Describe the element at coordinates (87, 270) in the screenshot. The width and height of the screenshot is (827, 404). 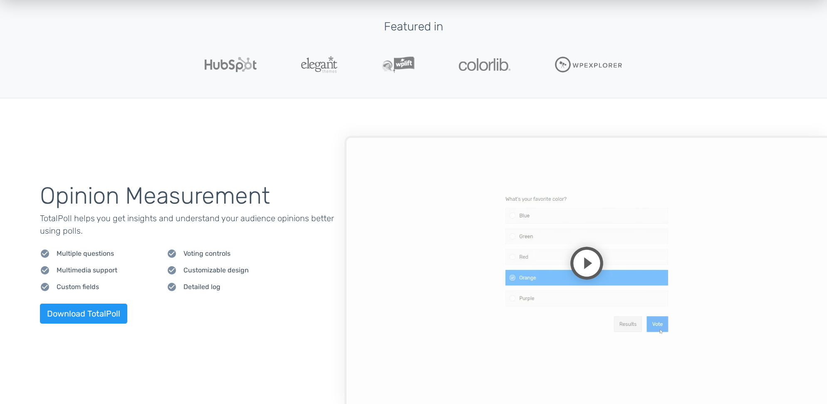
I see `span: Multimedia support` at that location.